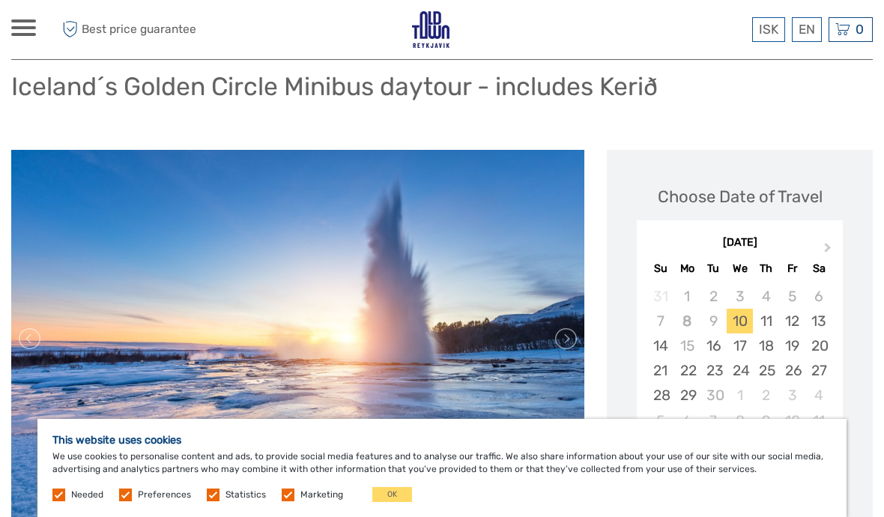 The width and height of the screenshot is (884, 517). What do you see at coordinates (431, 29) in the screenshot?
I see `img: 3594-675a8020-bb5e-44e2-ad73-0542bc91ef0d_logo_small.jpg` at bounding box center [431, 29].